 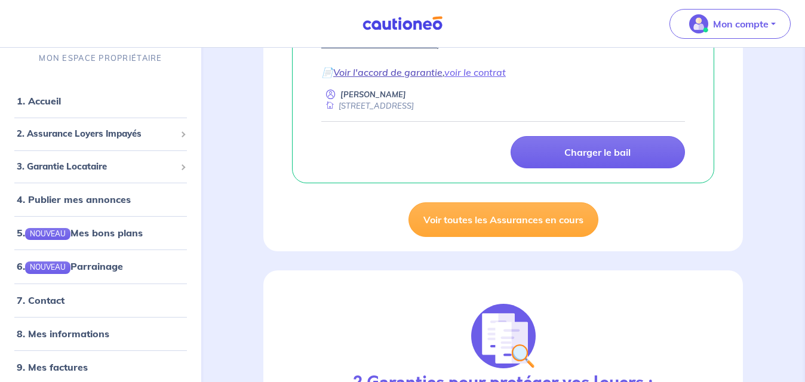 What do you see at coordinates (740, 24) in the screenshot?
I see `p: Mon compte` at bounding box center [740, 24].